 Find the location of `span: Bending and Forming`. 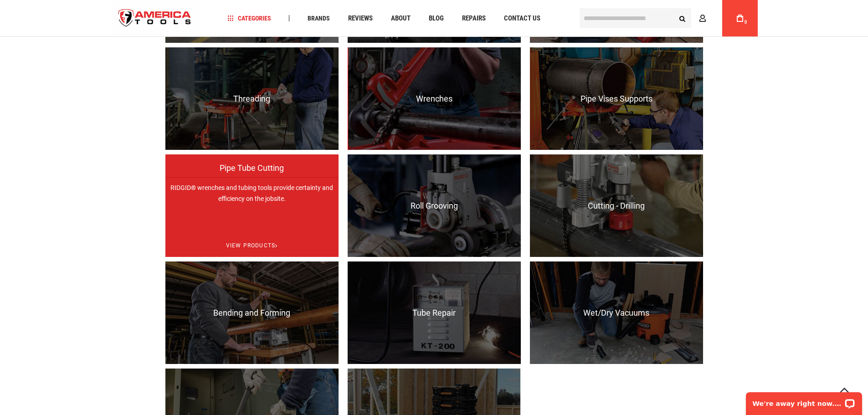

span: Bending and Forming is located at coordinates (252, 313).